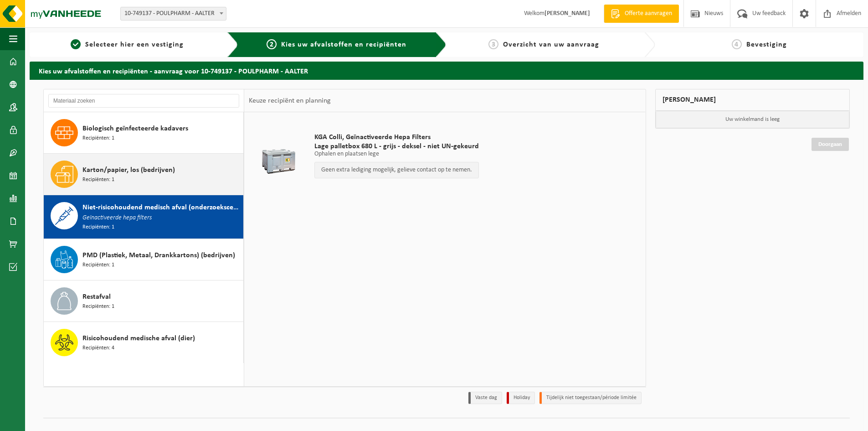  Describe the element at coordinates (143, 101) in the screenshot. I see `input: Materiaal zoeken` at that location.